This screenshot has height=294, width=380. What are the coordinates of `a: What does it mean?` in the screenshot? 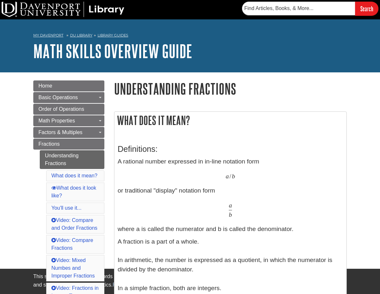 It's located at (74, 176).